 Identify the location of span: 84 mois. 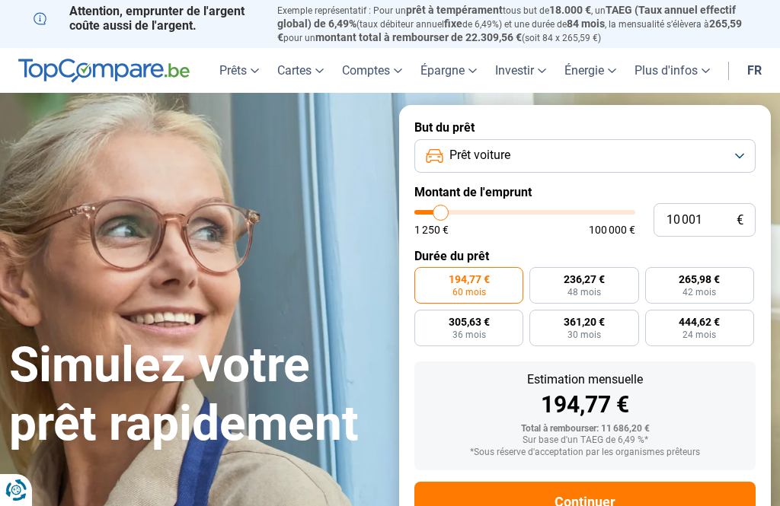
(586, 24).